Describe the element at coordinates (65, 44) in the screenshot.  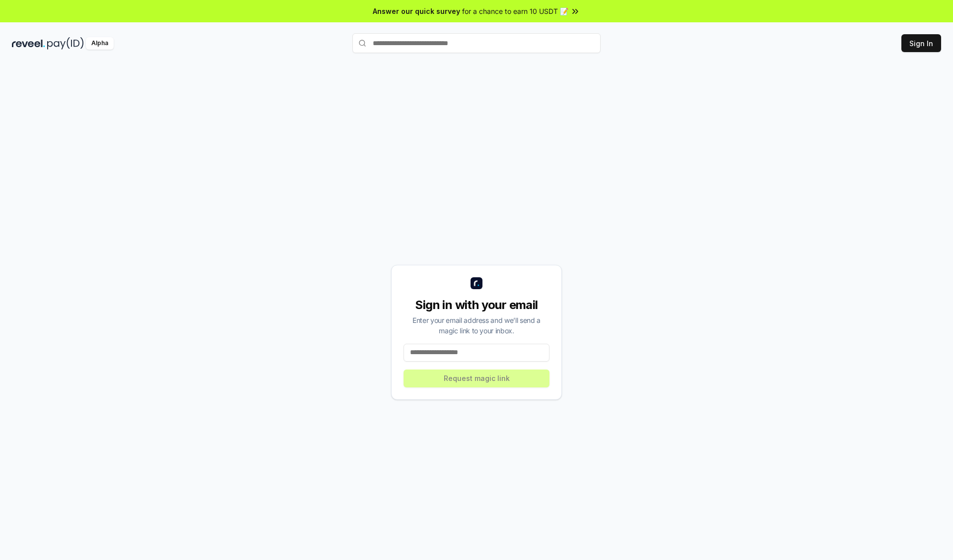
I see `img: pay_id` at that location.